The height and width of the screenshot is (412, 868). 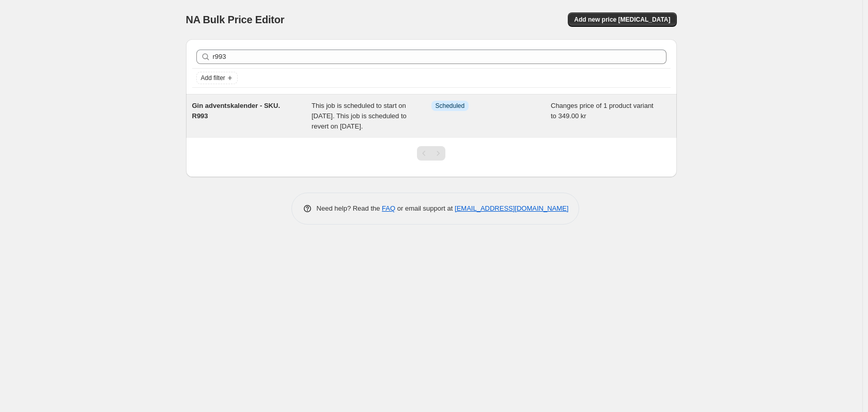 What do you see at coordinates (217, 78) in the screenshot?
I see `button: Add filter` at bounding box center [217, 78].